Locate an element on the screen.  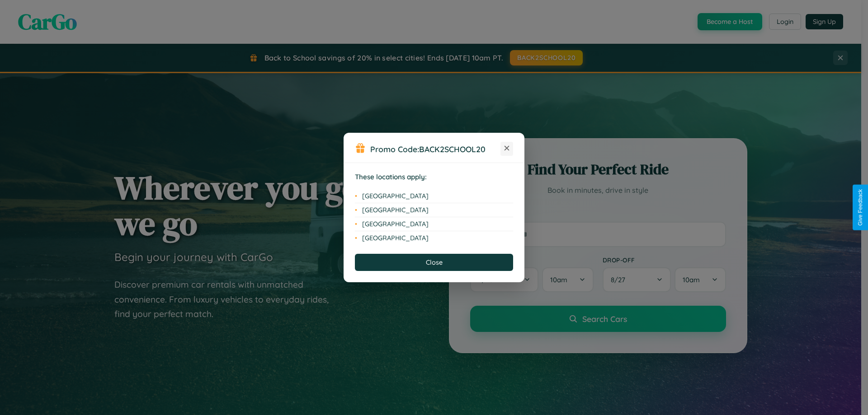
strong: These locations apply: is located at coordinates (390, 176).